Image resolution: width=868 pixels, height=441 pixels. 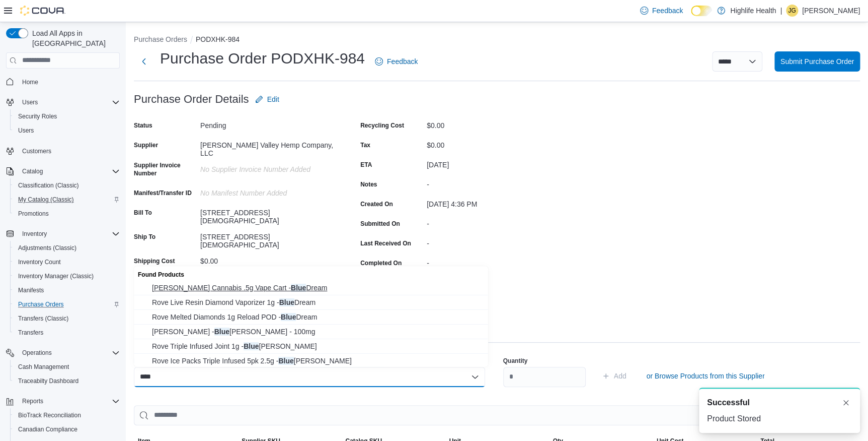 I want to click on button: Dismiss toast, so click(x=846, y=402).